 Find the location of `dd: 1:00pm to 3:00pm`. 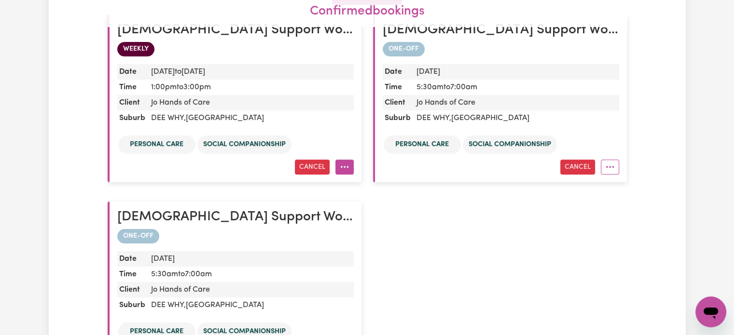

dd: 1:00pm to 3:00pm is located at coordinates (250, 87).